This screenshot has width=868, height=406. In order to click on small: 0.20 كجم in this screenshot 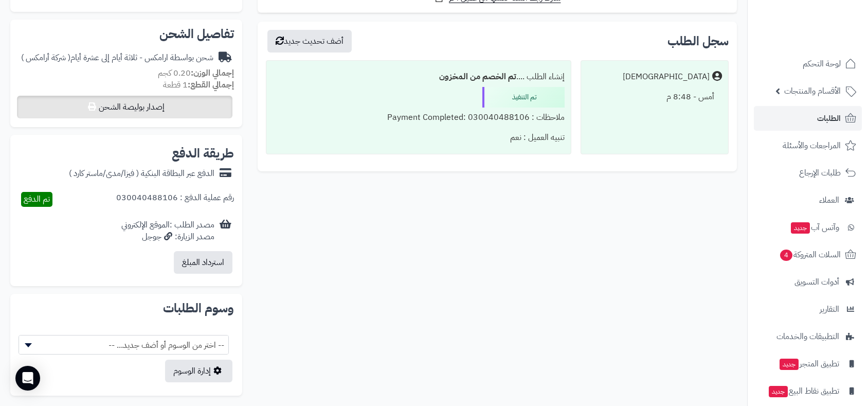, I will do `click(196, 73)`.